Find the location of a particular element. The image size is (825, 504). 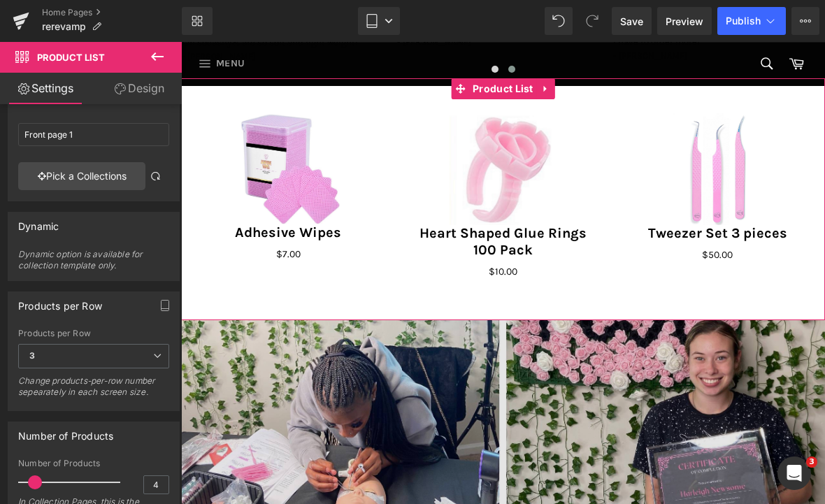

a: Pick a Collections is located at coordinates (82, 176).